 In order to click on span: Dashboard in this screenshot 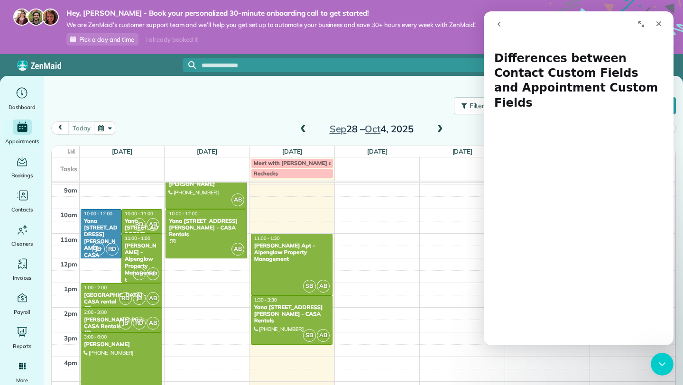, I will do `click(22, 107)`.